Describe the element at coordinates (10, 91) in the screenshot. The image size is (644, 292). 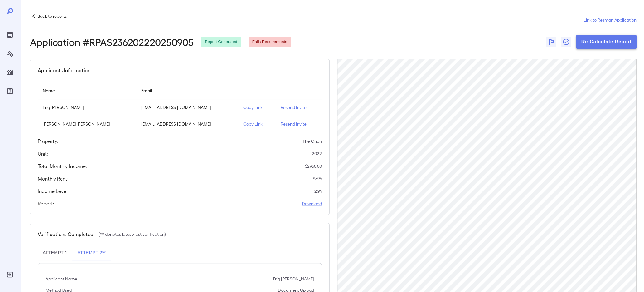
I see `div: FAQ` at that location.